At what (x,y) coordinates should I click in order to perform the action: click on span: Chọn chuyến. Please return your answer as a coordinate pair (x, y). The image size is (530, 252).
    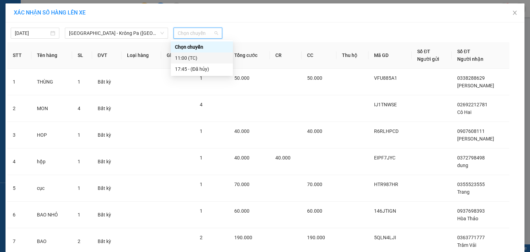
    Looking at the image, I should click on (198, 33).